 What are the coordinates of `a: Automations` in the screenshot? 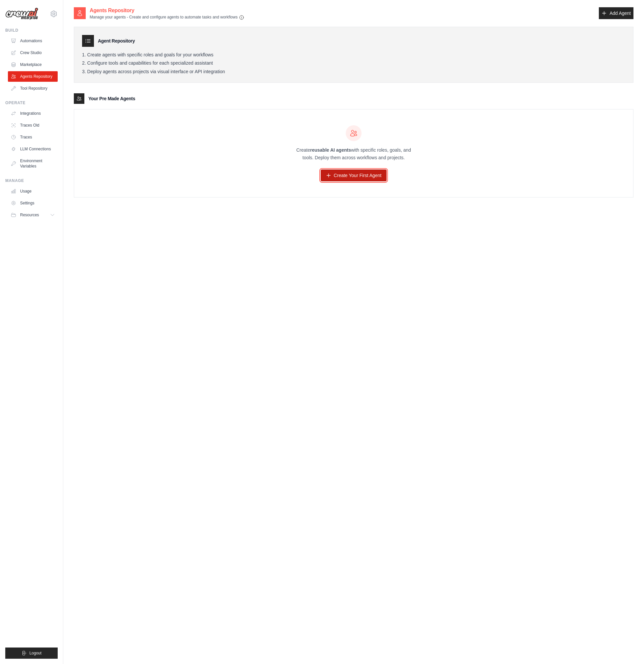 It's located at (33, 41).